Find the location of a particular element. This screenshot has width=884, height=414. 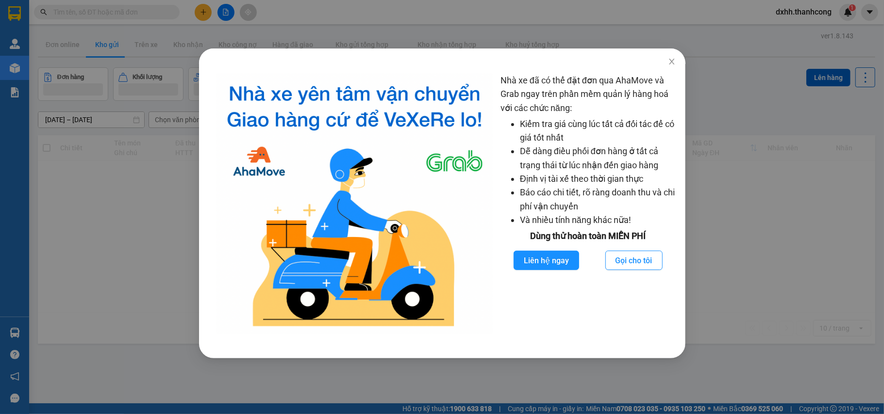

img: logo is located at coordinates (354, 204).